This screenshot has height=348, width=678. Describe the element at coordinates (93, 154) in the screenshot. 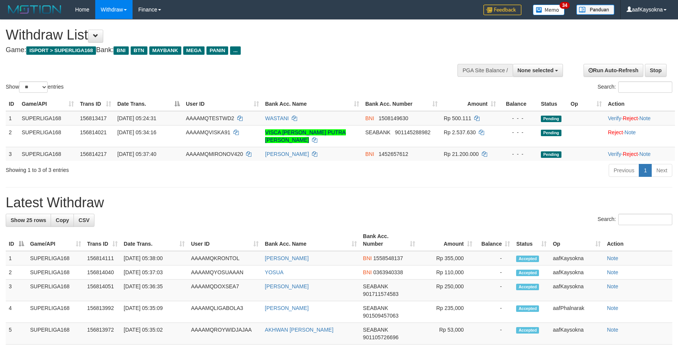

I see `span: 156814217` at that location.